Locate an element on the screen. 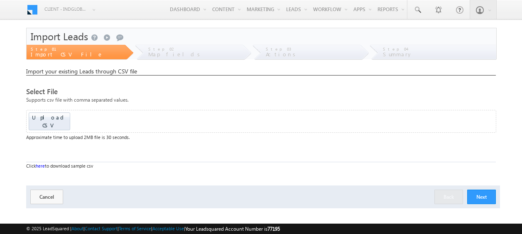  button: Next is located at coordinates (482, 197).